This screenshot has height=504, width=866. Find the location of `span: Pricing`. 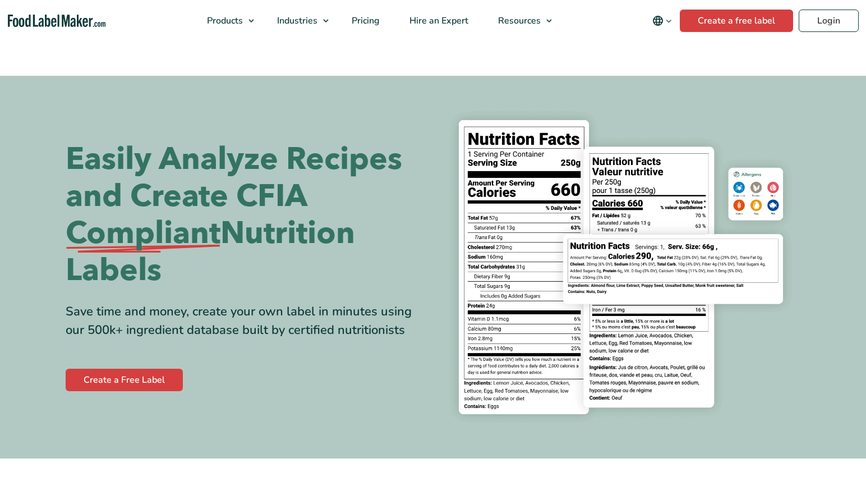

span: Pricing is located at coordinates (365, 21).